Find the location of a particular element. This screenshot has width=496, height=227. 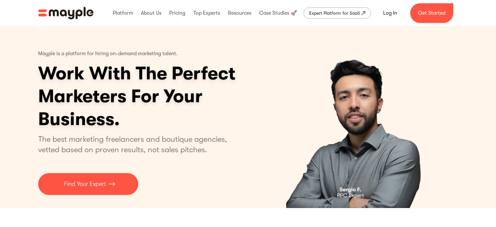

p: Mayple is a platform for hiring on-demand marketing talent. is located at coordinates (108, 54).